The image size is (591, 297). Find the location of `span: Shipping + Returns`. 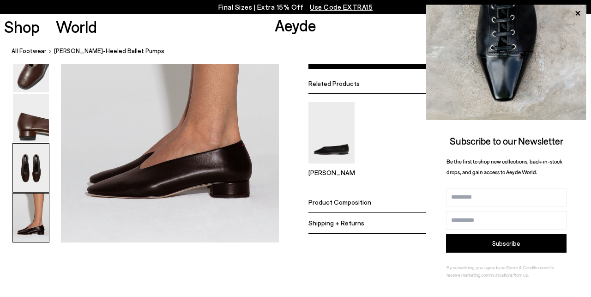

span: Shipping + Returns is located at coordinates (336, 223).